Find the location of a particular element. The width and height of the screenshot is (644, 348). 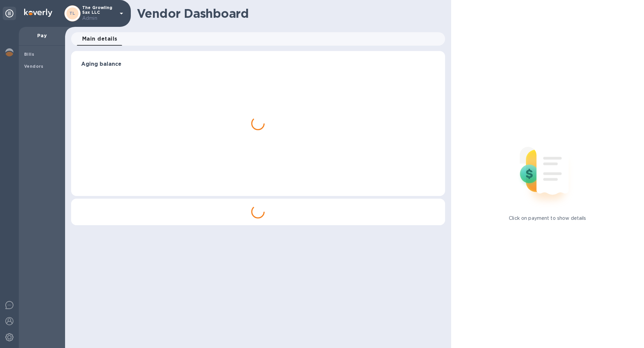

b: Bills is located at coordinates (29, 54).